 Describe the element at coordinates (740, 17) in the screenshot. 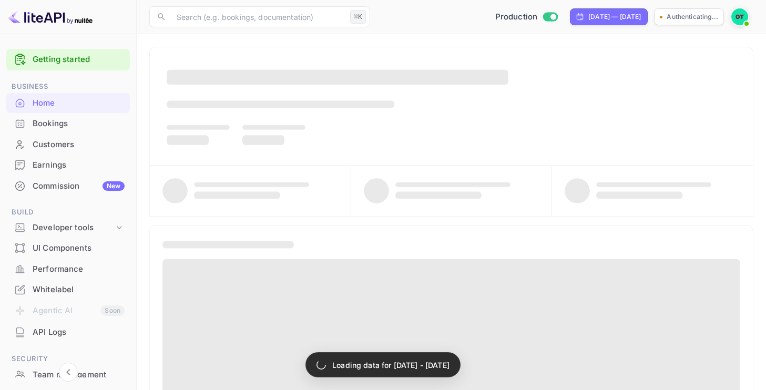

I see `img: Oussama Tali` at that location.